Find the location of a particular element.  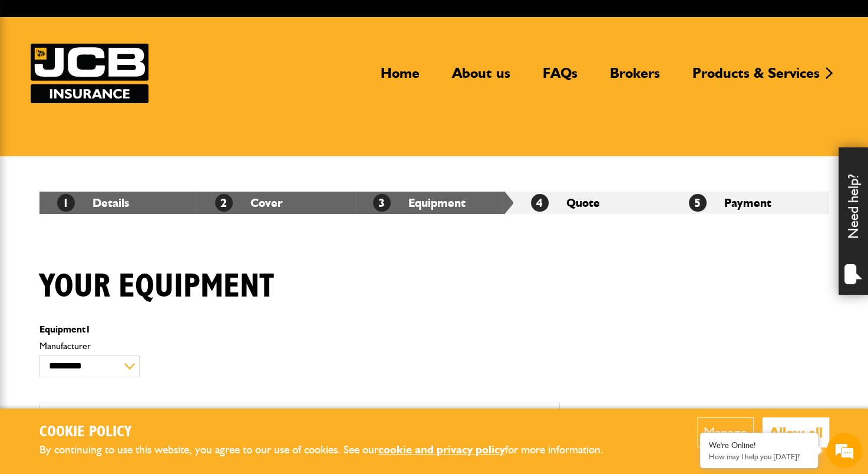

li: Equipment is located at coordinates (434, 203).